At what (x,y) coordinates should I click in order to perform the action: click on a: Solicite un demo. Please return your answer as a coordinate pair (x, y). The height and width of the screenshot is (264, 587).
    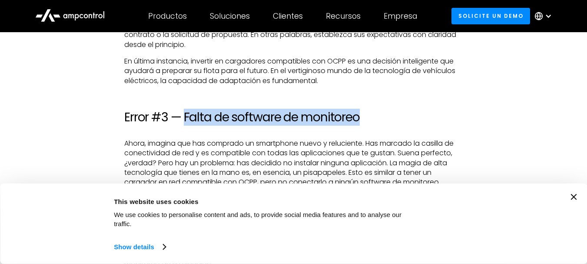
    Looking at the image, I should click on (490, 16).